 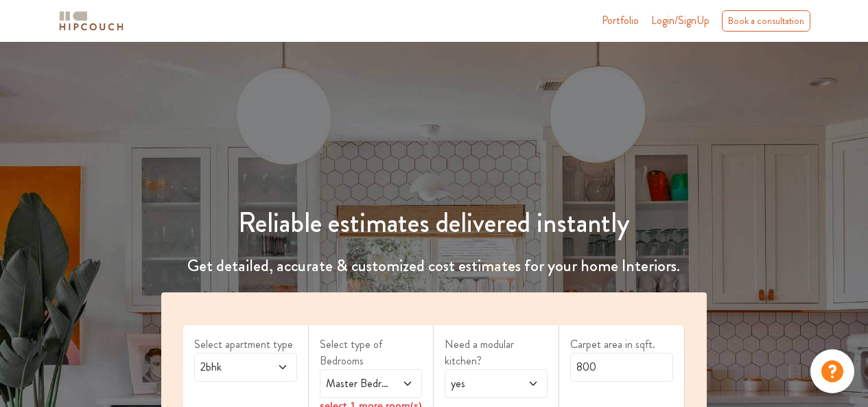 What do you see at coordinates (766, 21) in the screenshot?
I see `div: Book a consultation` at bounding box center [766, 21].